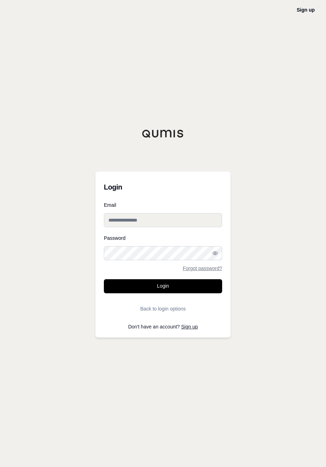 Image resolution: width=326 pixels, height=467 pixels. I want to click on label: Password, so click(163, 238).